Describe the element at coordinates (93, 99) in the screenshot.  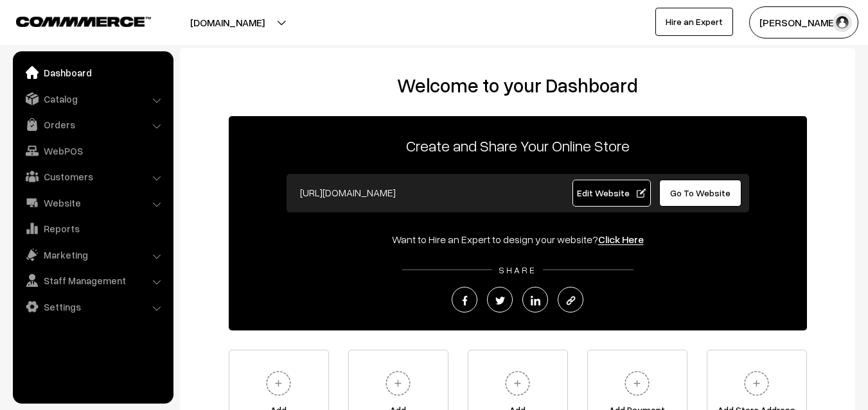
I see `a: Catalog` at that location.